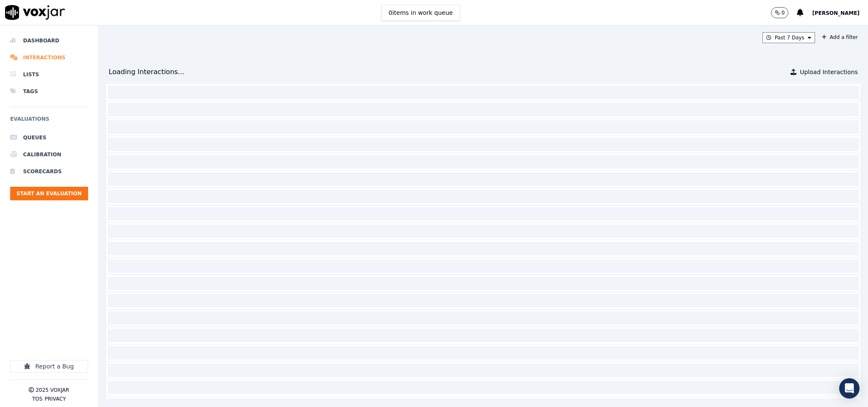 This screenshot has height=407, width=868. I want to click on li: Scorecards, so click(49, 172).